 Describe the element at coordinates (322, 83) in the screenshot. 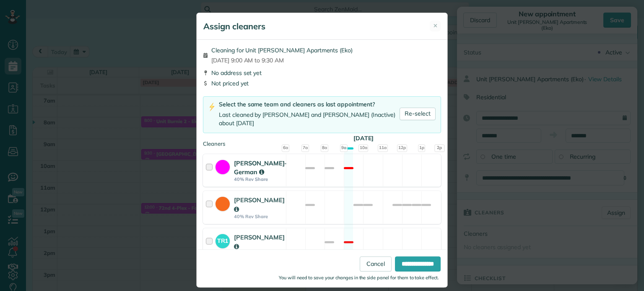

I see `div: Not priced yet` at that location.